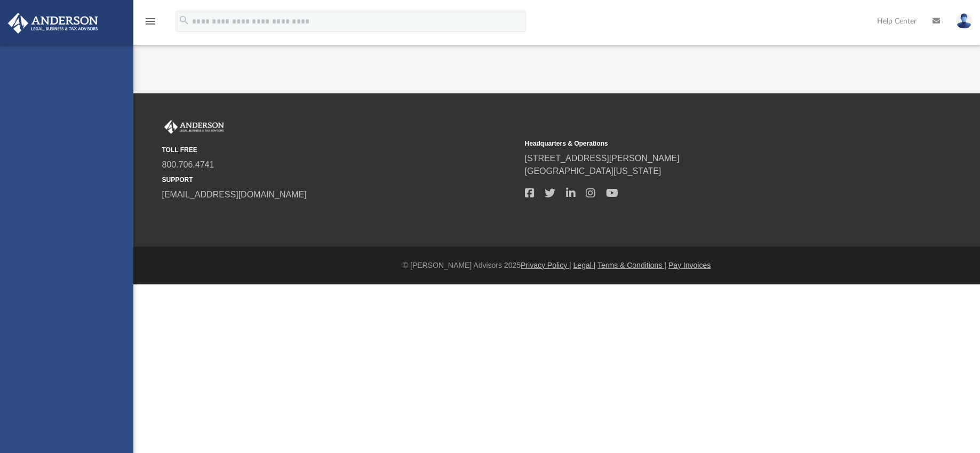 The height and width of the screenshot is (453, 980). Describe the element at coordinates (964, 21) in the screenshot. I see `img: User Pic` at that location.